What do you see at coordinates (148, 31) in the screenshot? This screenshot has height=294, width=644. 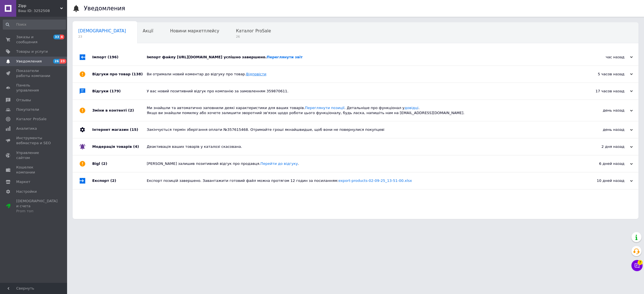 I see `span: Акції` at bounding box center [148, 31].